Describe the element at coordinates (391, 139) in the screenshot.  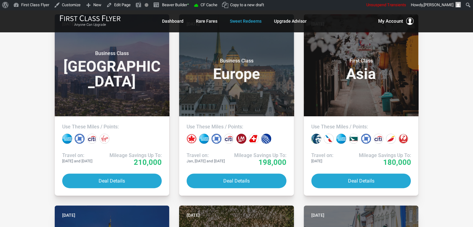
I see `div: Iberia miles` at that location.